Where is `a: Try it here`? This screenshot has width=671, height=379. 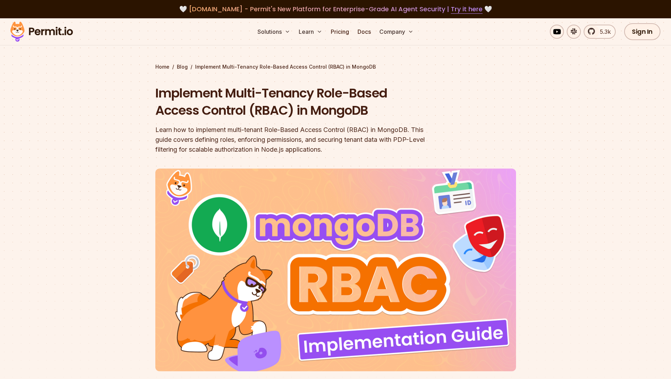 a: Try it here is located at coordinates (467, 9).